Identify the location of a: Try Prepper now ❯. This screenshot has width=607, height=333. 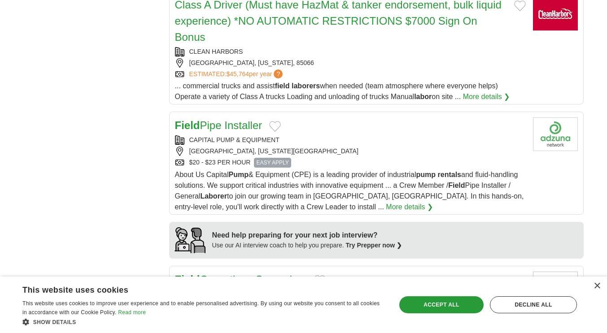
(374, 245).